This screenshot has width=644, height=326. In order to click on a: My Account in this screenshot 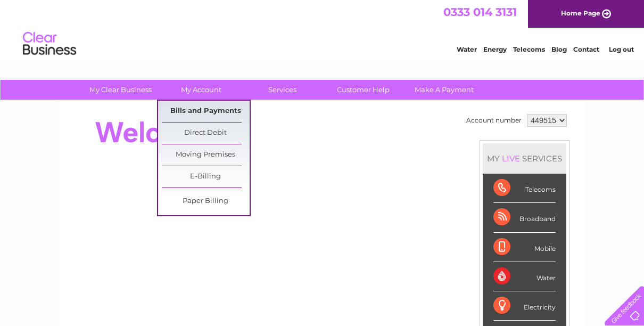, I will do `click(201, 90)`.